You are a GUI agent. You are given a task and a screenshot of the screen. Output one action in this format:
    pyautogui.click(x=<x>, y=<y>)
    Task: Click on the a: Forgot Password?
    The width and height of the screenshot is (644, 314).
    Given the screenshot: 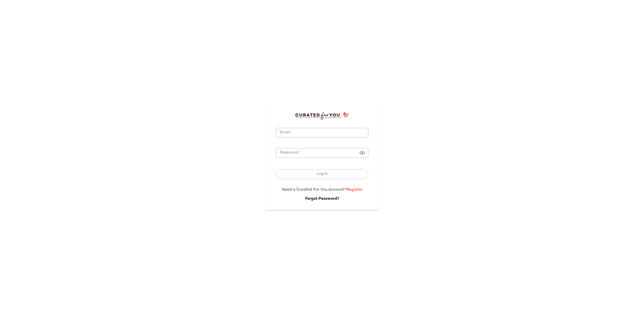 What is the action you would take?
    pyautogui.click(x=322, y=198)
    